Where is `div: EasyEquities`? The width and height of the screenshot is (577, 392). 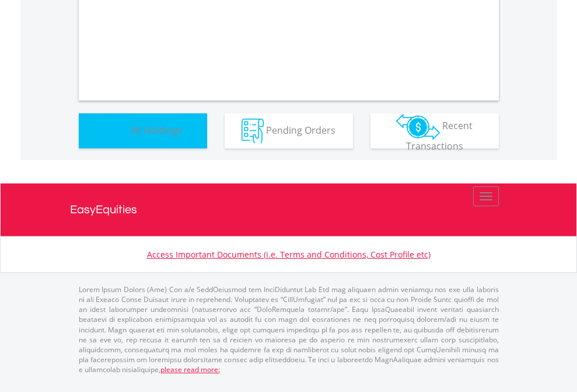 div: EasyEquities is located at coordinates (289, 210).